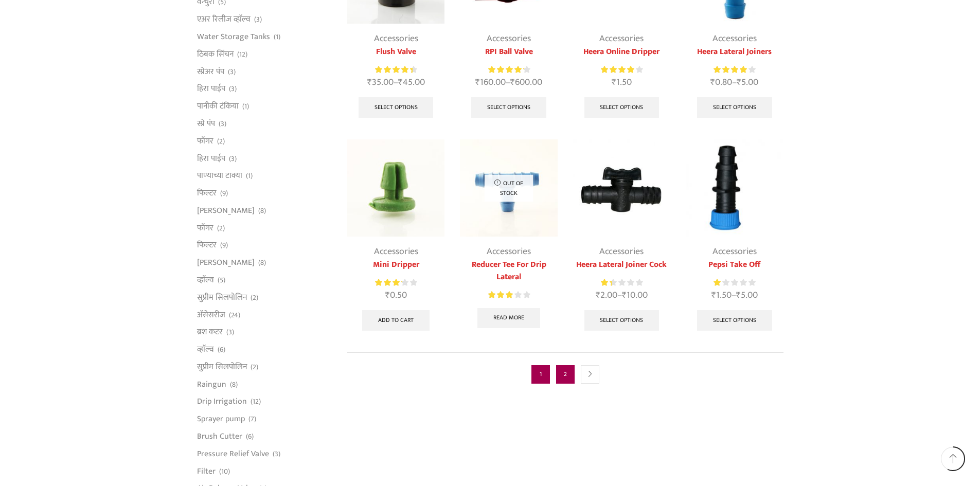 This screenshot has height=486, width=980. Describe the element at coordinates (565, 374) in the screenshot. I see `nav: Product Pagination` at that location.